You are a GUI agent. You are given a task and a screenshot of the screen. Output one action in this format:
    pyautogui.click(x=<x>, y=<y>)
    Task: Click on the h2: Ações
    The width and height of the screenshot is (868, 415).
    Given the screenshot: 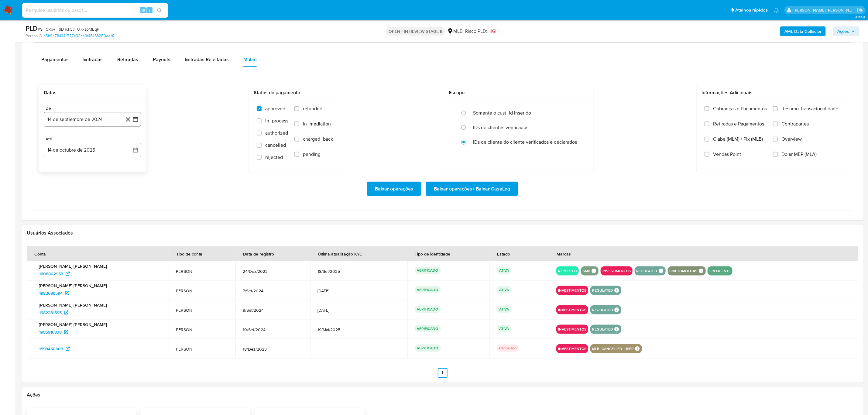 What is the action you would take?
    pyautogui.click(x=442, y=395)
    